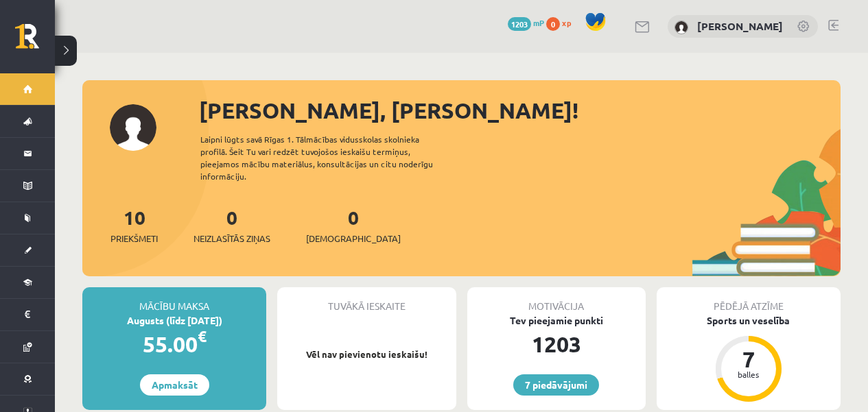 The image size is (868, 412). Describe the element at coordinates (553, 24) in the screenshot. I see `span: 0` at that location.